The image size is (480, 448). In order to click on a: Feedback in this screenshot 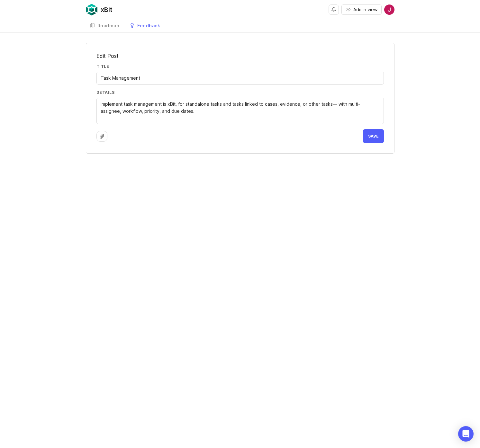, I will do `click(145, 26)`.